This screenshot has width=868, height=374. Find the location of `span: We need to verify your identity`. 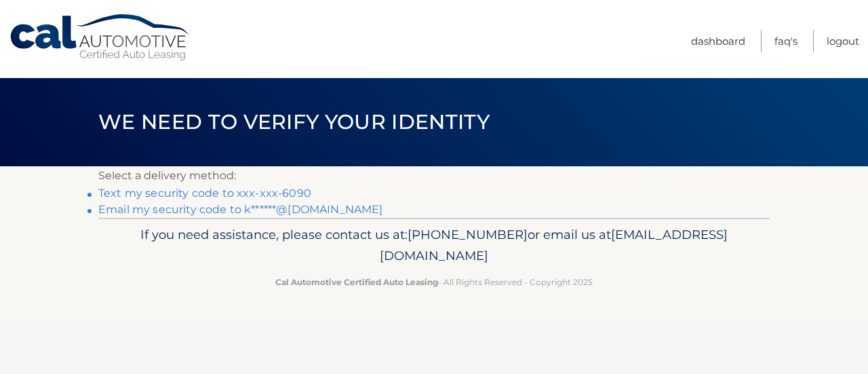

span: We need to verify your identity is located at coordinates (294, 121).